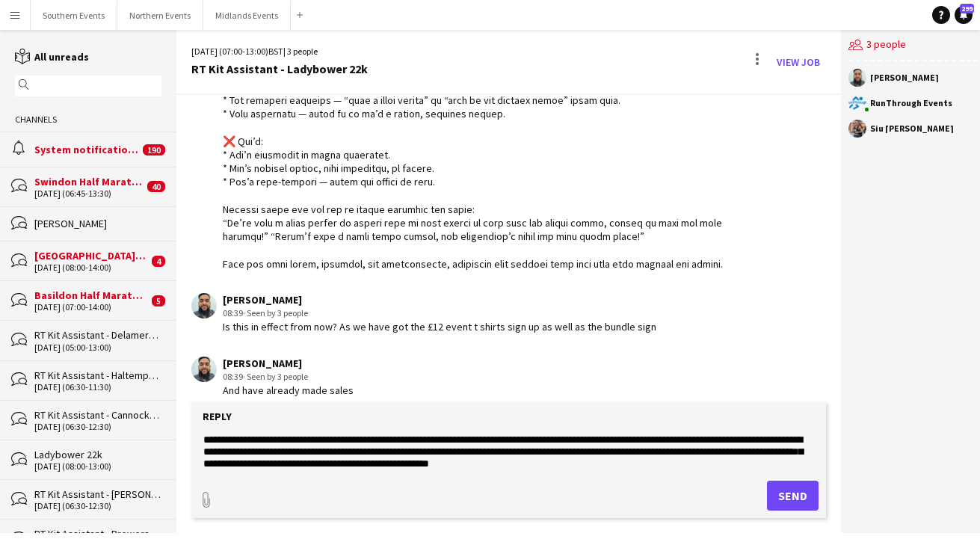 The image size is (980, 542). I want to click on span: 299, so click(967, 8).